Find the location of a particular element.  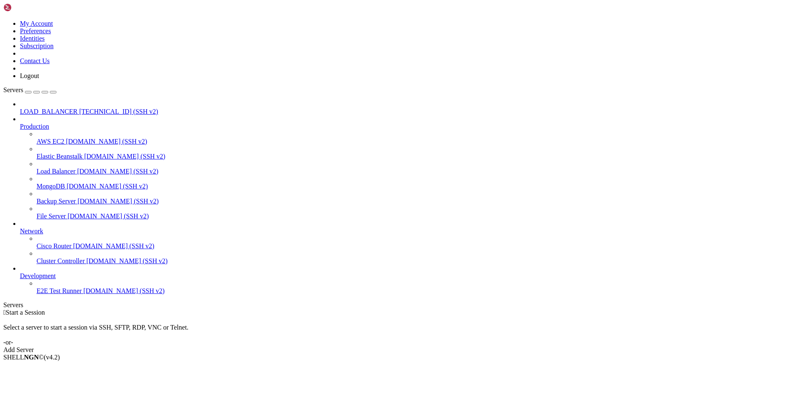

img: Shellngn is located at coordinates (27, 7).